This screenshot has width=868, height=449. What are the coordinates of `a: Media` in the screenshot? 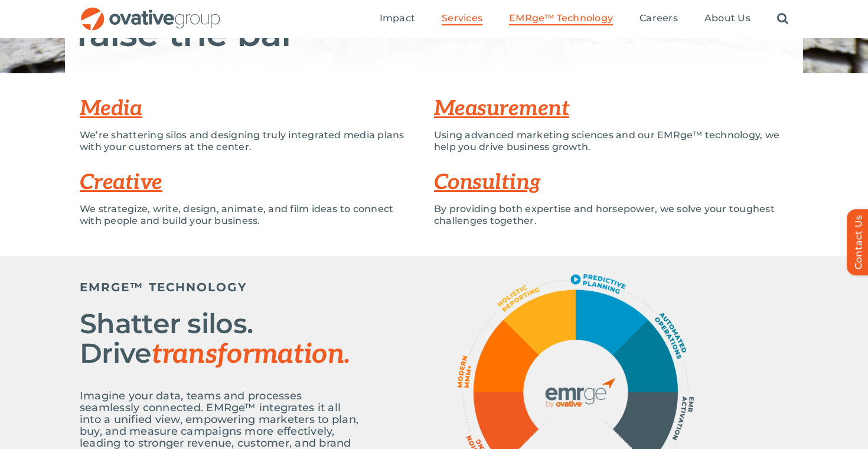 It's located at (111, 108).